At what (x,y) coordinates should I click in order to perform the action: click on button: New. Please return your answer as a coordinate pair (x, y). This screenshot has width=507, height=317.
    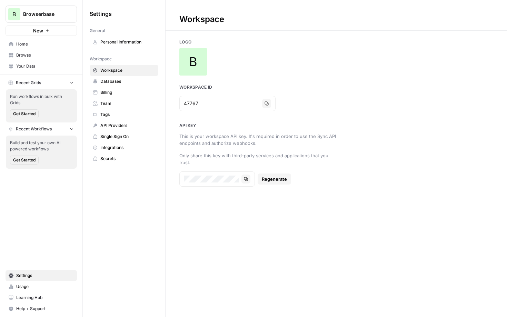
    Looking at the image, I should click on (41, 31).